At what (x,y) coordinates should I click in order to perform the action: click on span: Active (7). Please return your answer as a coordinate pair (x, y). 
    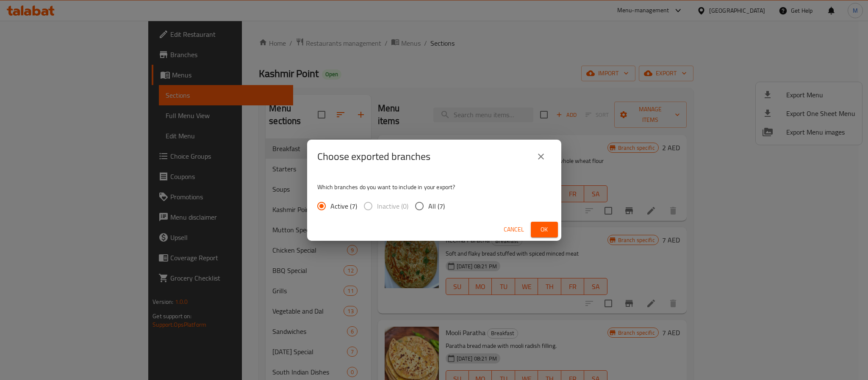
    Looking at the image, I should click on (344, 206).